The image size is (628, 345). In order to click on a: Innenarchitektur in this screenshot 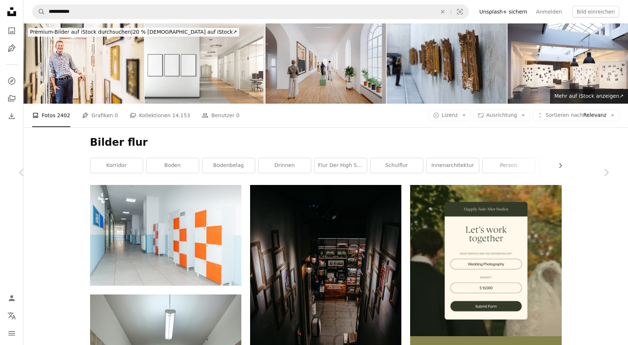, I will do `click(452, 165)`.